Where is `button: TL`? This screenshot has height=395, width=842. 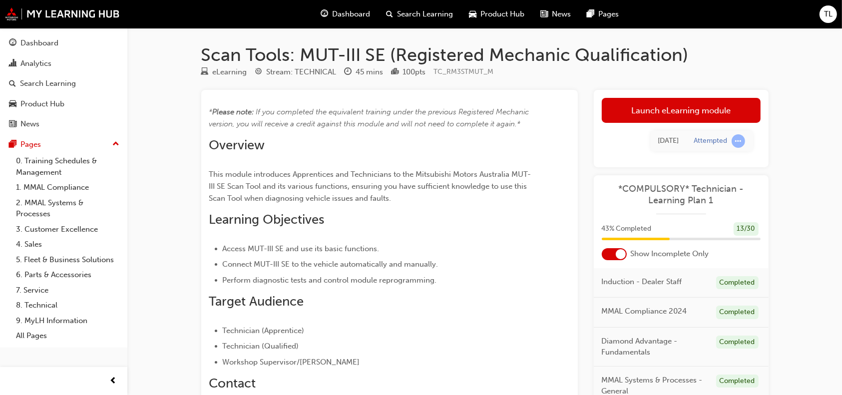 button: TL is located at coordinates (828, 14).